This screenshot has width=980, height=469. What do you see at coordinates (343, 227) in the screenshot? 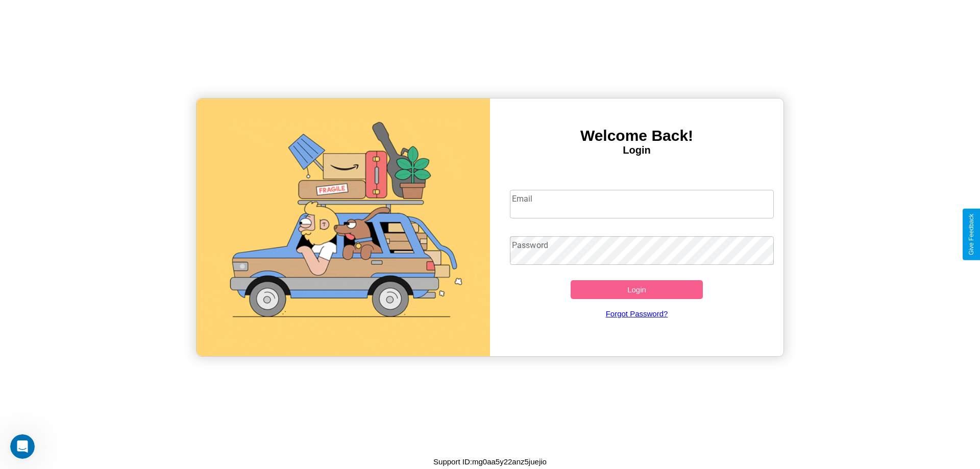
I see `img: gif` at bounding box center [343, 227].